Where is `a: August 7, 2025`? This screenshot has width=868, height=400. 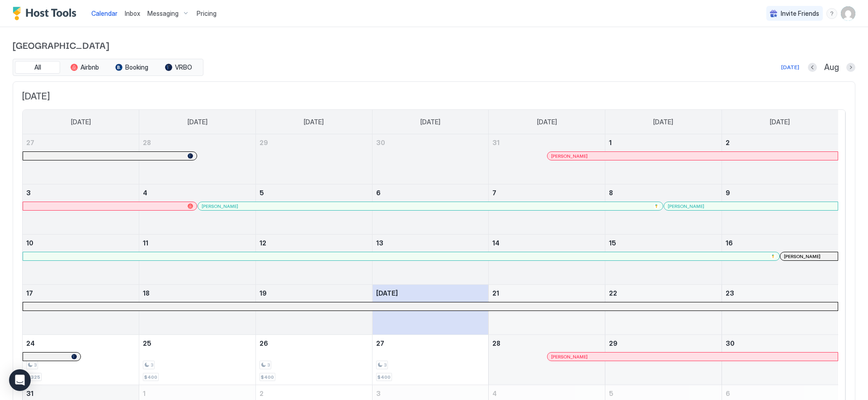
a: August 7, 2025 is located at coordinates (546, 192).